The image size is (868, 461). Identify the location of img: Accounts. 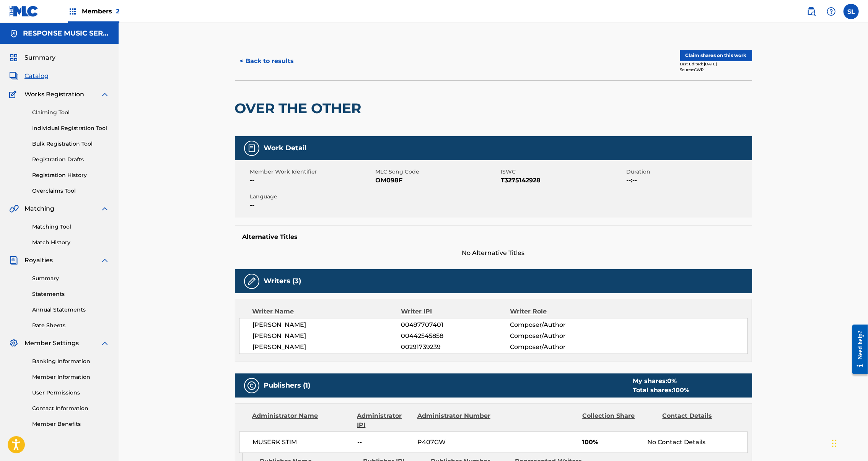
(14, 33).